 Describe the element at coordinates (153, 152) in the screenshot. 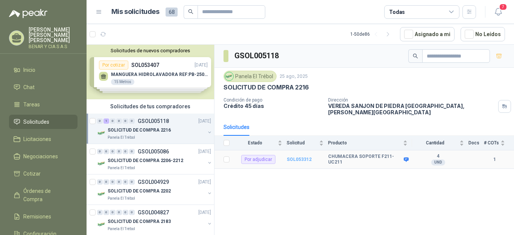

I see `p: GSOL005086` at that location.